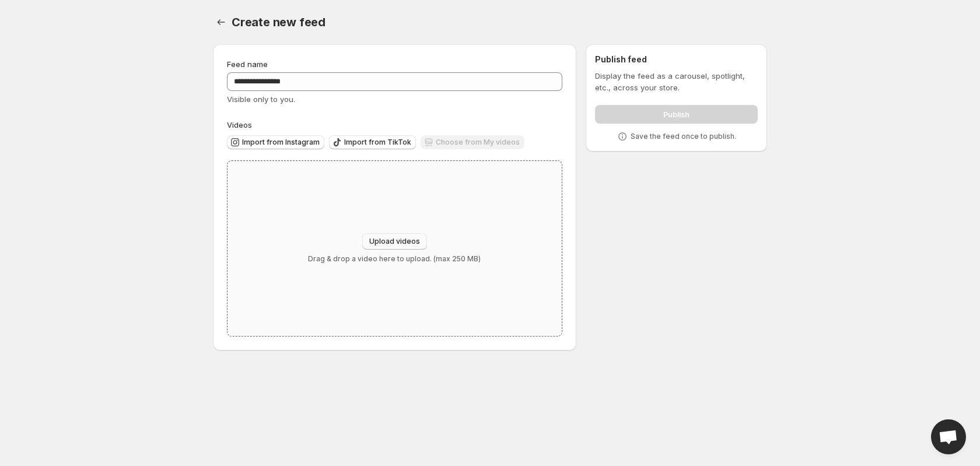 The width and height of the screenshot is (980, 466). Describe the element at coordinates (239, 125) in the screenshot. I see `span: Videos` at that location.